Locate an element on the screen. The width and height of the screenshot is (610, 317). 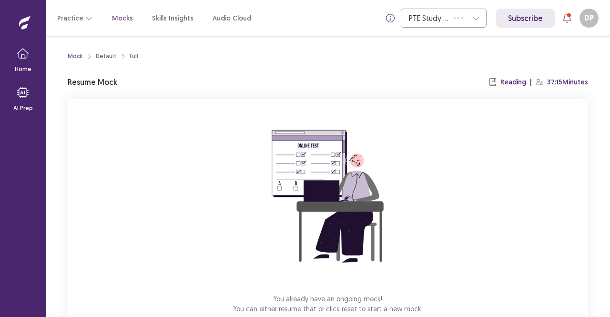
p: Mocks is located at coordinates (122, 18).